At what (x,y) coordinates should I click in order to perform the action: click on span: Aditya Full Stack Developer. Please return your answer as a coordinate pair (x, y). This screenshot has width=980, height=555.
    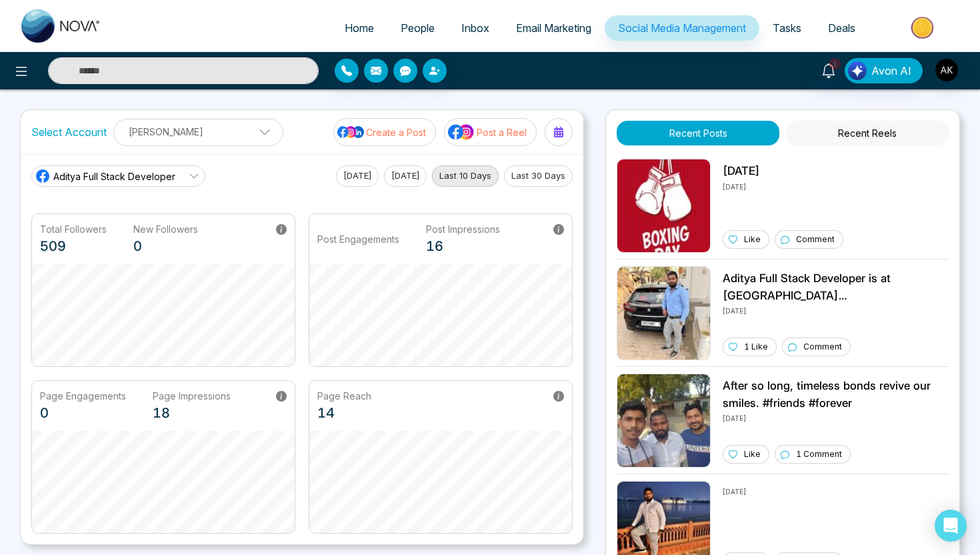
    Looking at the image, I should click on (114, 176).